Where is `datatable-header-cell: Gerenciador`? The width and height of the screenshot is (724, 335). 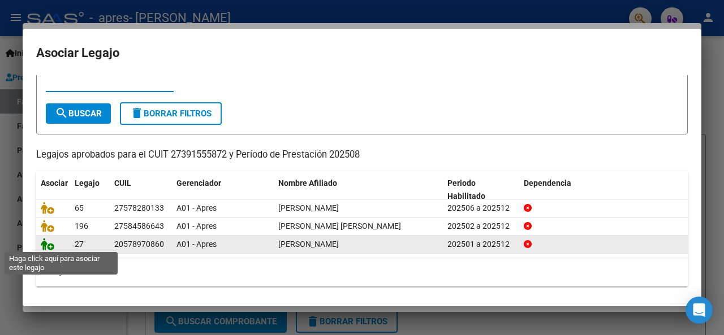 datatable-header-cell: Gerenciador is located at coordinates (223, 190).